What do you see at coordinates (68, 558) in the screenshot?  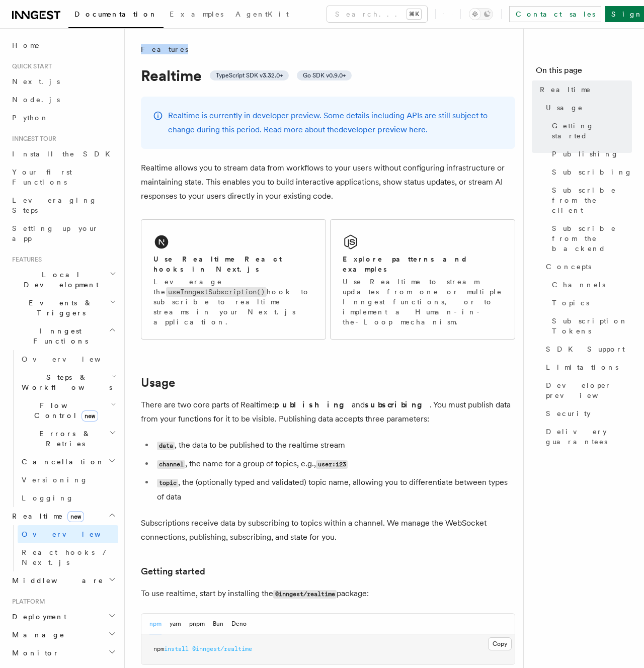 I see `a: React hooks / Next.js` at bounding box center [68, 558].